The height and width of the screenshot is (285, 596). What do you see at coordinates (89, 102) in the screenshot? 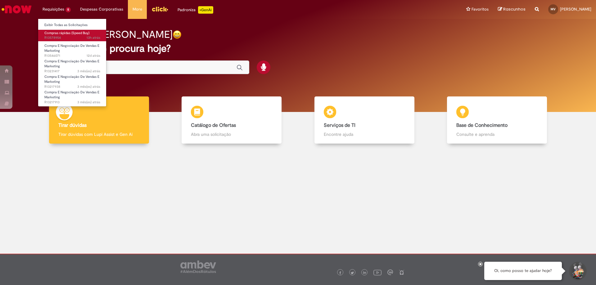
I see `time: 26/06/2025 14:42:10` at bounding box center [89, 102].